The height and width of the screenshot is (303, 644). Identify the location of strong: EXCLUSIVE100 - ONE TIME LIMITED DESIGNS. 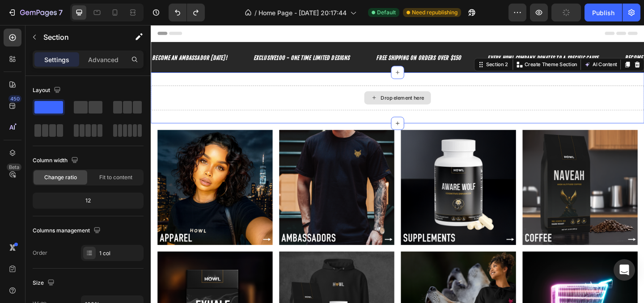
(163, 35).